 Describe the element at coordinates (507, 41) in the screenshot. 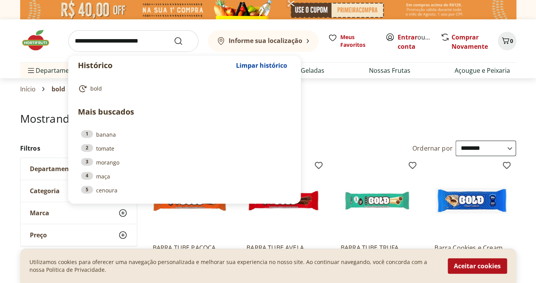

I see `button: Carrinho` at that location.